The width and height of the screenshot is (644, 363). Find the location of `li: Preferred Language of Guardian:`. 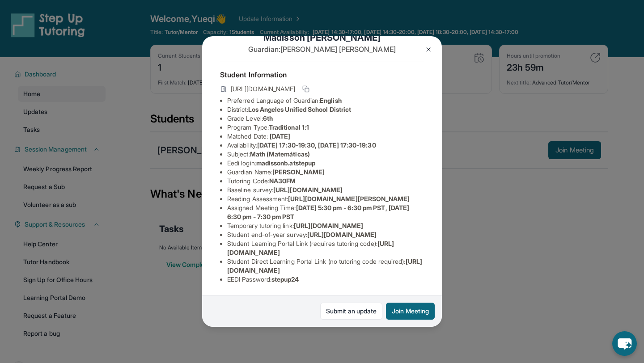

li: Preferred Language of Guardian: is located at coordinates (325, 100).